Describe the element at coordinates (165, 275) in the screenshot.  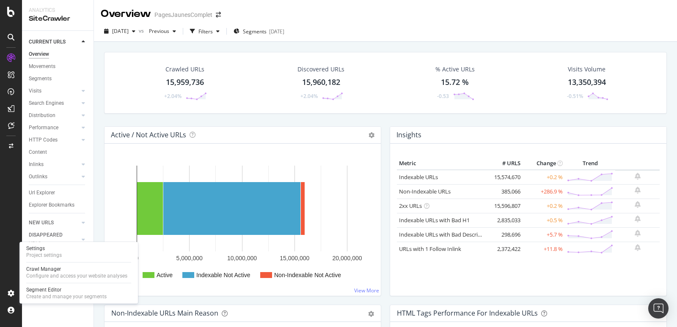
I see `text: Active` at that location.